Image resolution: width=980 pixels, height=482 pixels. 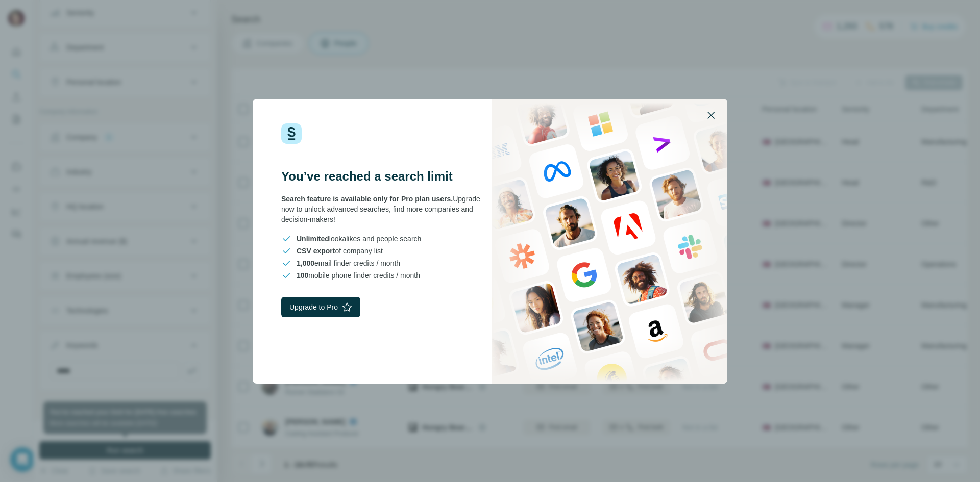 What do you see at coordinates (316, 251) in the screenshot?
I see `span: CSV export` at bounding box center [316, 251].